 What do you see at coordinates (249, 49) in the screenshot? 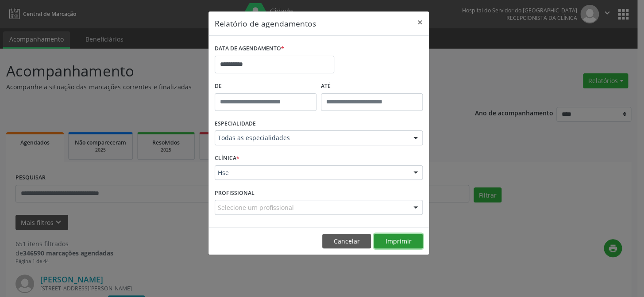
I see `label: DATA DE AGENDAMENTO` at bounding box center [249, 49].